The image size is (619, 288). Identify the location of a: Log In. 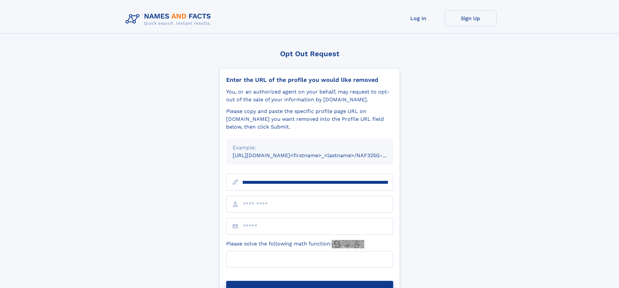
(419, 18).